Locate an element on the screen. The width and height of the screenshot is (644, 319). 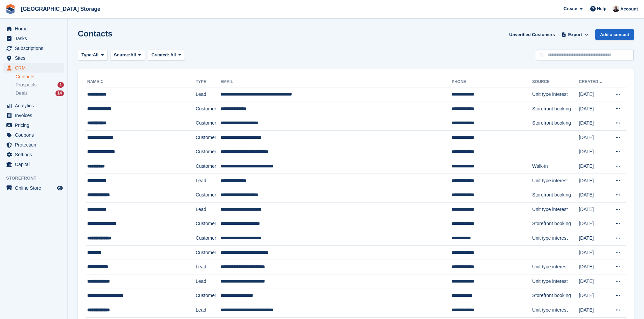
a: Contacts is located at coordinates (39, 77).